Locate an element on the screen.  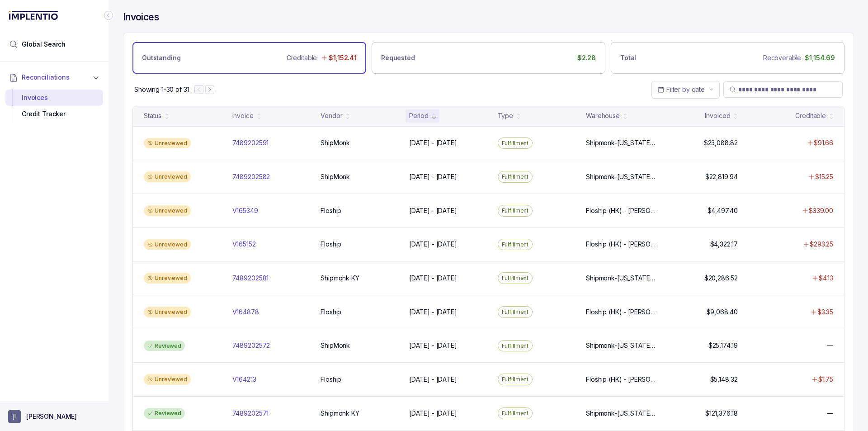
p: $22,819.94 is located at coordinates (721, 177).